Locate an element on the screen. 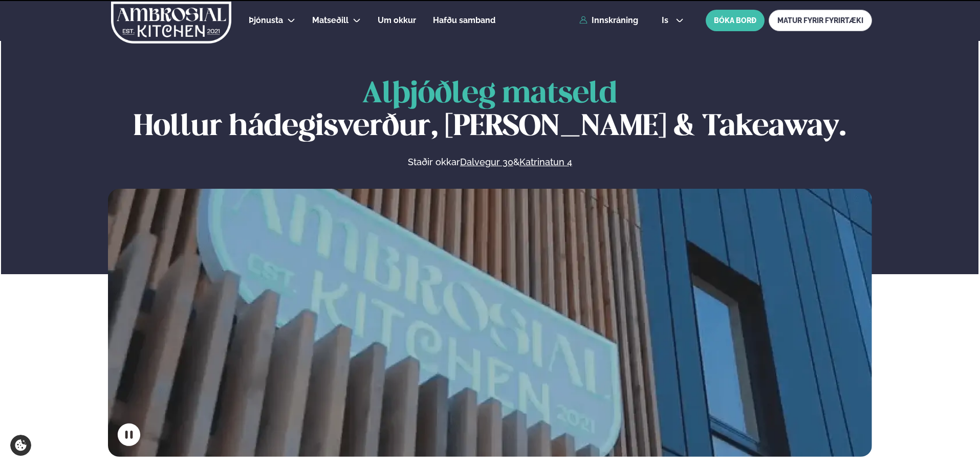 The width and height of the screenshot is (980, 466). a: Dalvegur 30 is located at coordinates (487, 162).